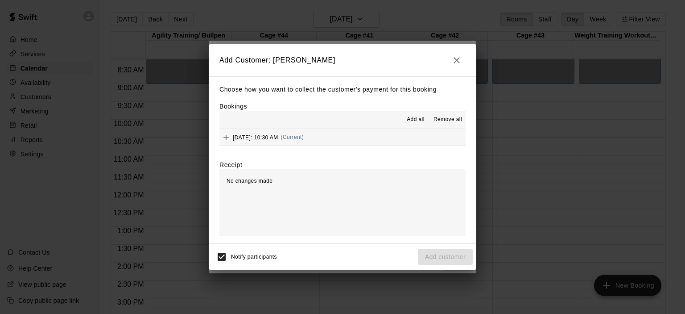  I want to click on span: No changes made, so click(249, 181).